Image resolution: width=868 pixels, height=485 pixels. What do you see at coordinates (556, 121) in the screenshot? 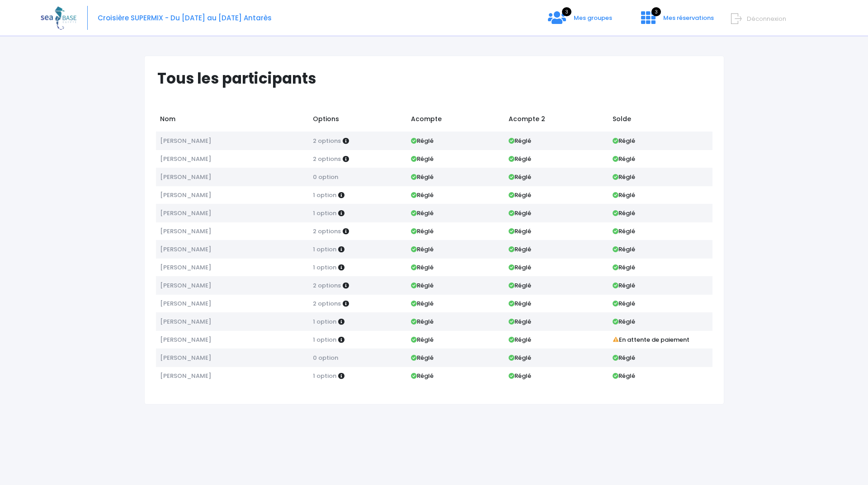
I see `td: Acompte 2` at bounding box center [556, 121].